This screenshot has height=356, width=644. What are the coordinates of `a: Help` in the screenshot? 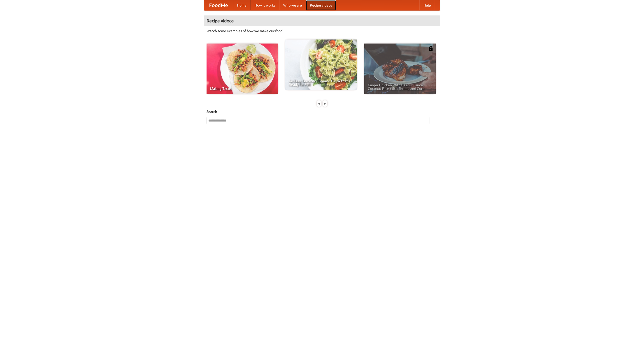 It's located at (427, 6).